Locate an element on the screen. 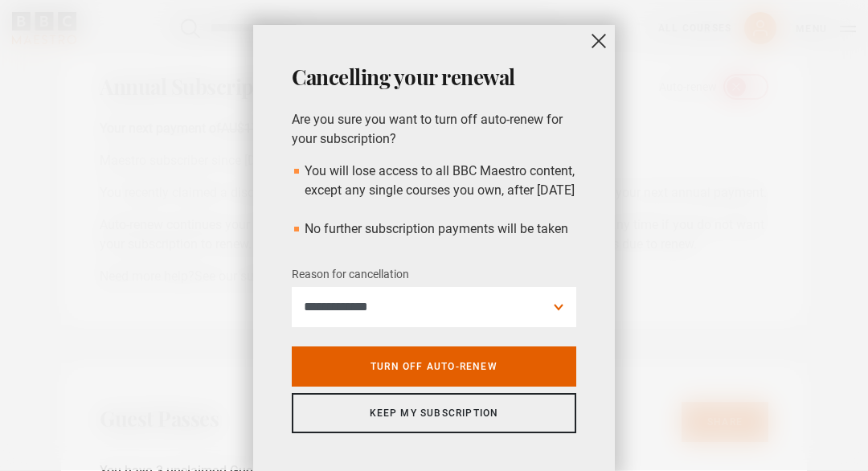 The image size is (868, 471). button: close is located at coordinates (599, 42).